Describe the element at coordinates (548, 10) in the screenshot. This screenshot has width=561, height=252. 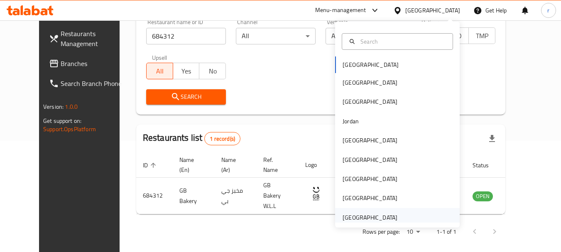
I see `span: r` at that location.